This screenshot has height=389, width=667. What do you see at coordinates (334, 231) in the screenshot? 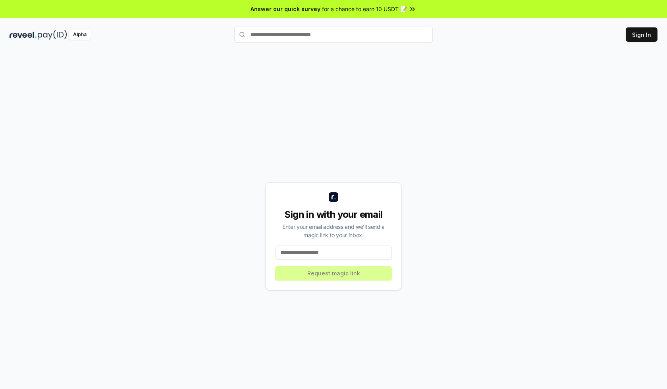
I see `div: Enter your email address and we’ll send a magic link to your inbox.` at bounding box center [334, 231].